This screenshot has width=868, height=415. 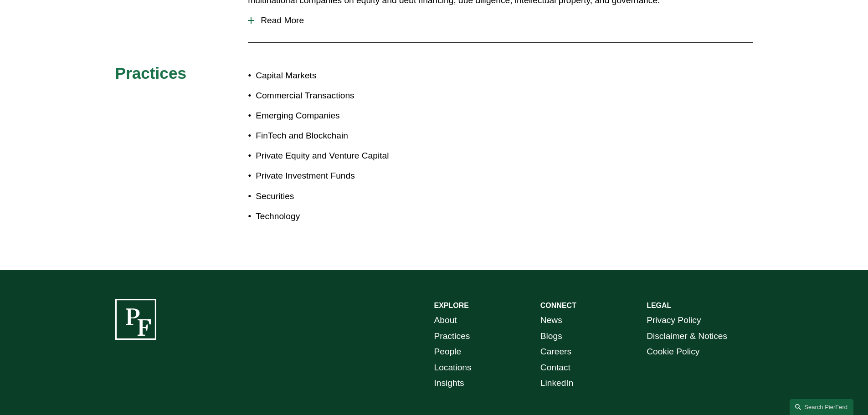 What do you see at coordinates (673, 320) in the screenshot?
I see `a: Privacy Policy` at bounding box center [673, 320].